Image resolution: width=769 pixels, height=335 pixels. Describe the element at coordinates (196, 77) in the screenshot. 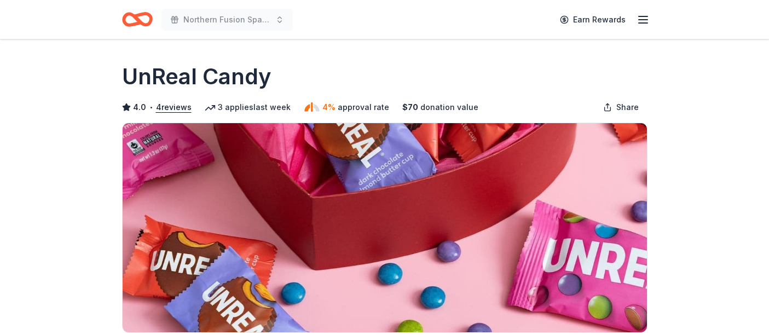

I see `h1: UnReal Candy` at that location.